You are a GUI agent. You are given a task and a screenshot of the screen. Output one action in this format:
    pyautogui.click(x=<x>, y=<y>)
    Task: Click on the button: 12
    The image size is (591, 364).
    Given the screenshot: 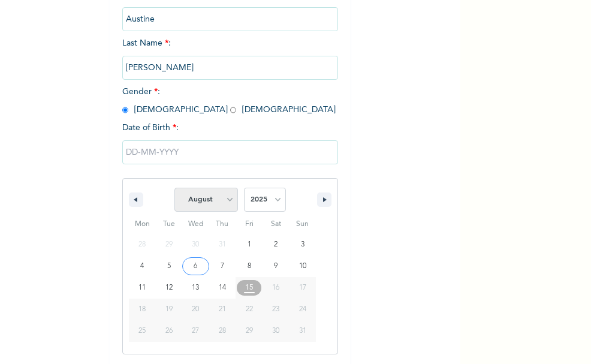 What is the action you would take?
    pyautogui.click(x=169, y=288)
    